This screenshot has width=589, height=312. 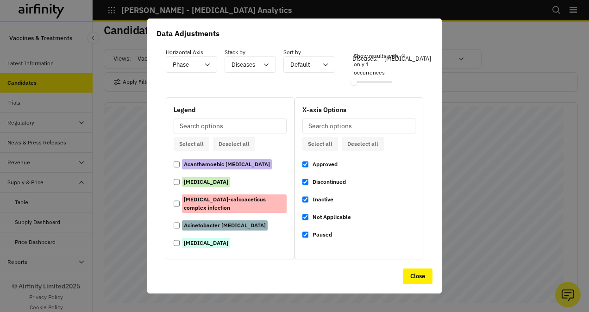 I want to click on p: Approved, so click(x=325, y=164).